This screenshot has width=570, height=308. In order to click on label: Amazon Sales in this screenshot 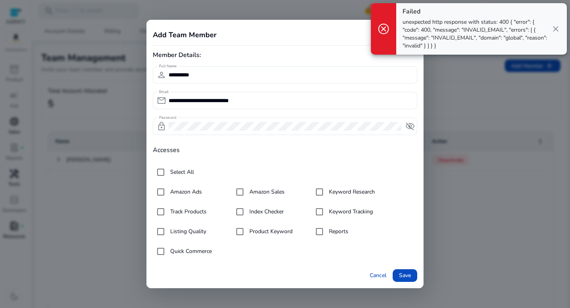, I will do `click(266, 192)`.